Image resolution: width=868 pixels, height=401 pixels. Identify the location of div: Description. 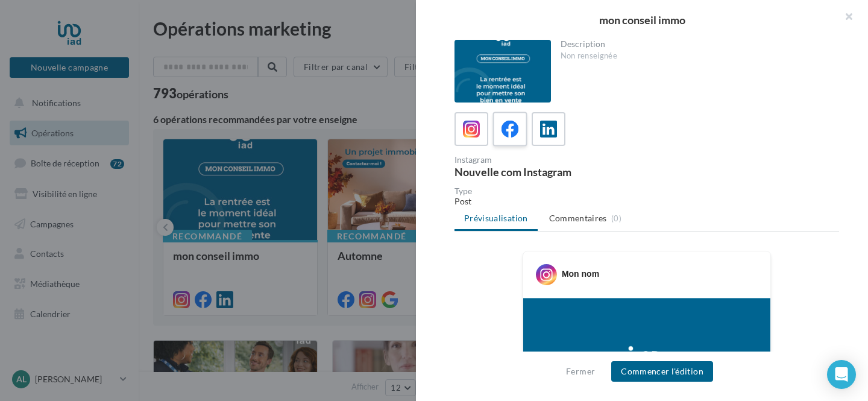
(695, 44).